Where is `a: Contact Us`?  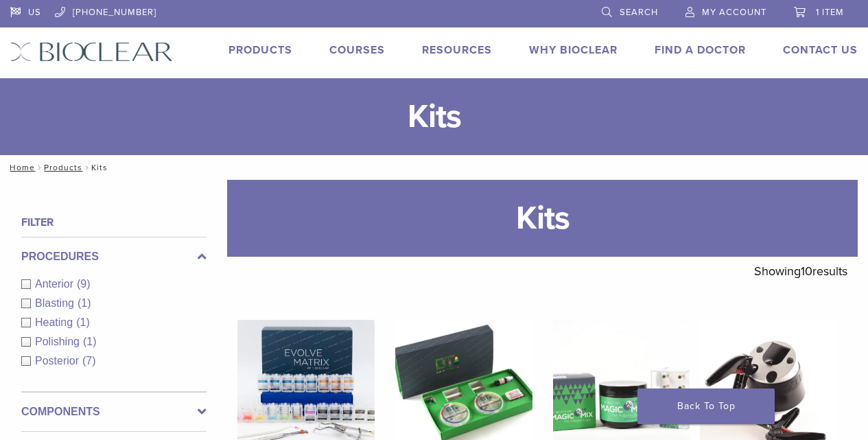
a: Contact Us is located at coordinates (820, 50).